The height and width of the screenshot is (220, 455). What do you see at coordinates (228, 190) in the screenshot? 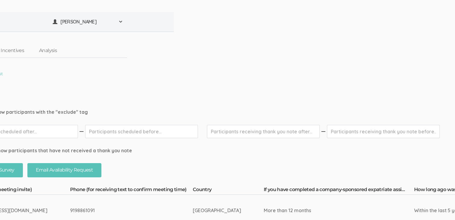
I see `th: Country` at bounding box center [228, 190].